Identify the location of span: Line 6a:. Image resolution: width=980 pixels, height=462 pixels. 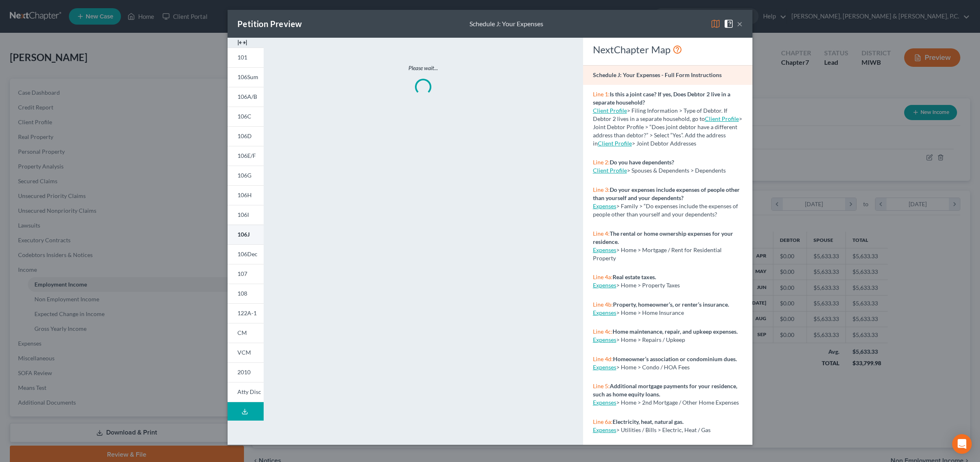
(603, 421).